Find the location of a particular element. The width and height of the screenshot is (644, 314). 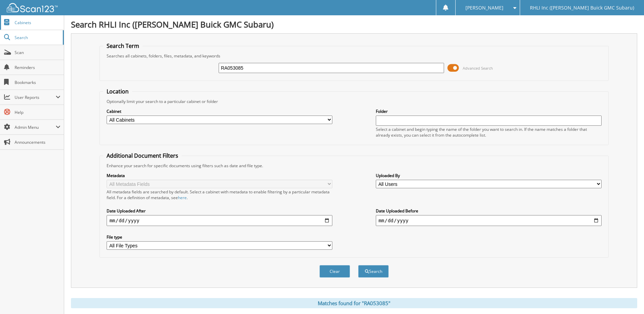

div: Matches found for "RA053085" is located at coordinates (354, 303).